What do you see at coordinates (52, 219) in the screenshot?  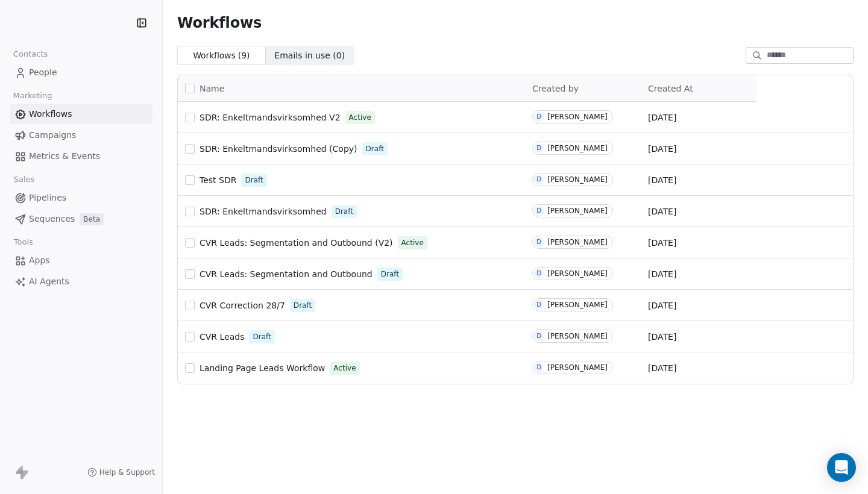 I see `span: Sequences` at bounding box center [52, 219].